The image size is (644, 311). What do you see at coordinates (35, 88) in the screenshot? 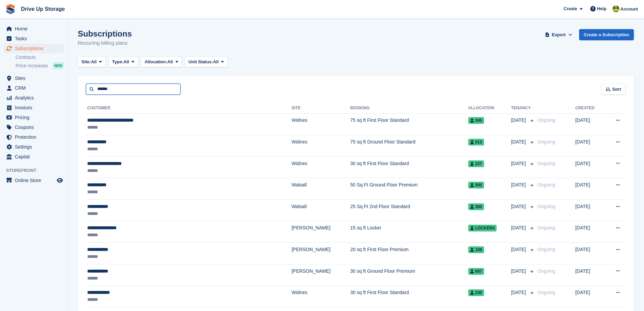
I see `span: CRM` at bounding box center [35, 88].